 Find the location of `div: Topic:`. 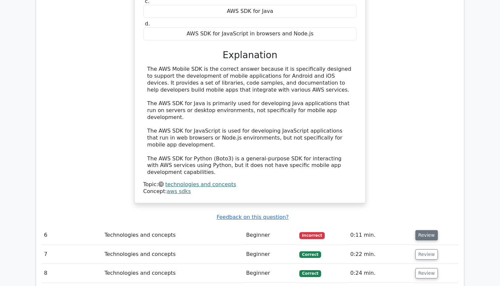

div: Topic: is located at coordinates (250, 184).